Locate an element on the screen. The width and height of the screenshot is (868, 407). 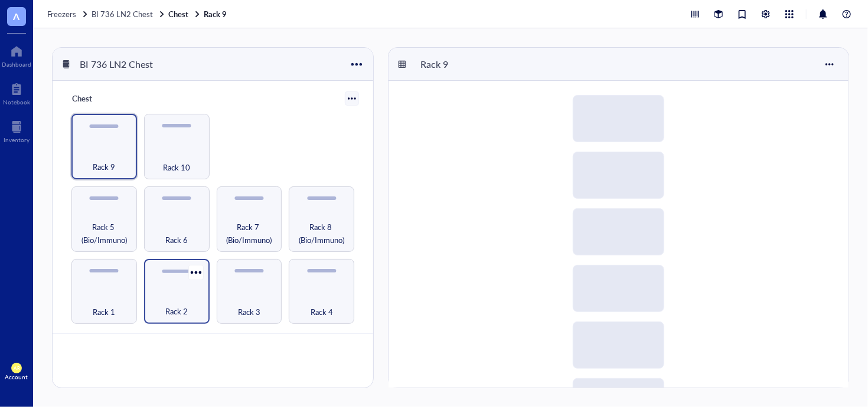
a: Inventory is located at coordinates (17, 130).